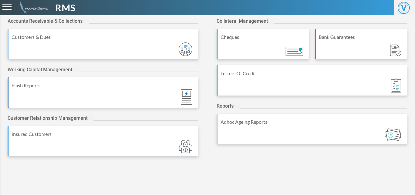  I want to click on h2: Accounts Receivable & Collections, so click(48, 21).